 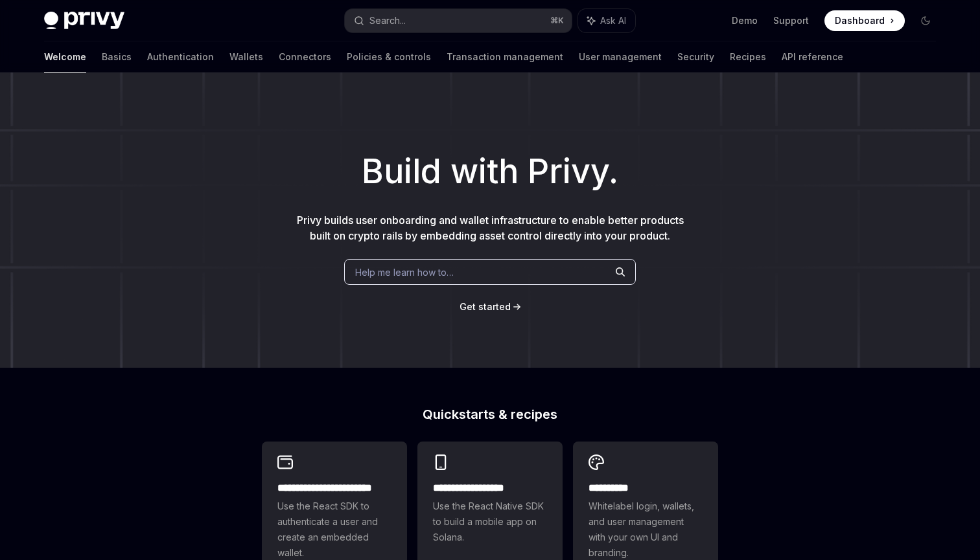 What do you see at coordinates (246, 57) in the screenshot?
I see `a: Wallets` at bounding box center [246, 57].